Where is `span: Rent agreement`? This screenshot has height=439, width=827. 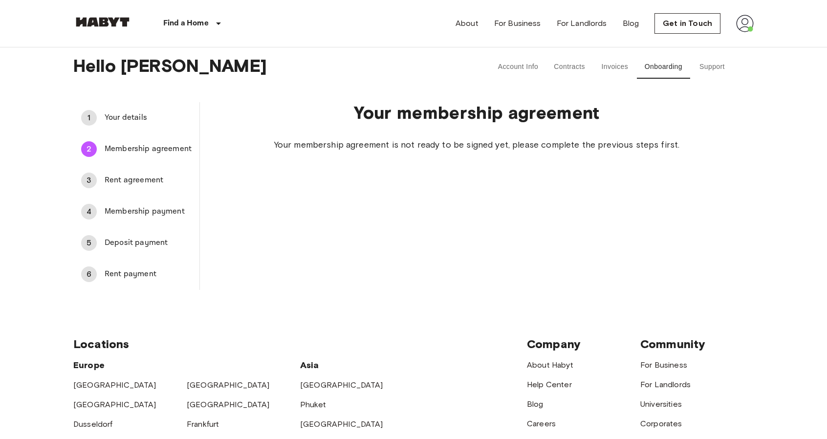 span: Rent agreement is located at coordinates (148, 180).